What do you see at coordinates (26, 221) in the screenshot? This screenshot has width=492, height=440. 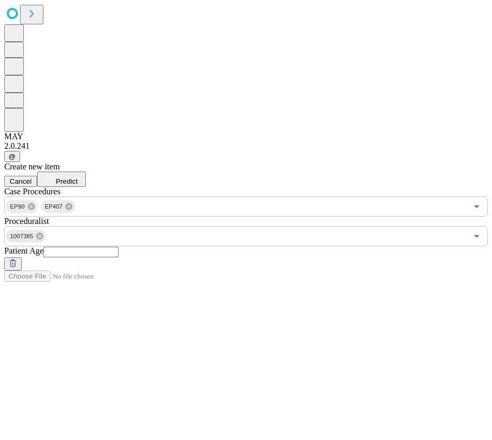 I see `span: Proceduralist` at bounding box center [26, 221].